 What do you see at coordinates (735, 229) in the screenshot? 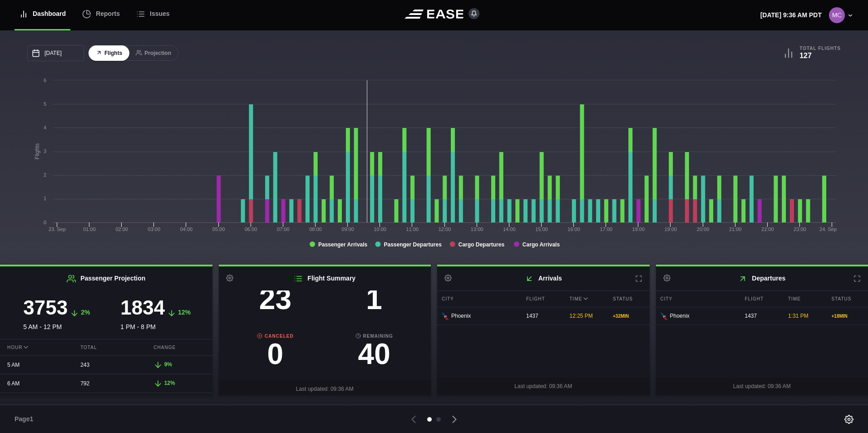
I see `text: 21:00` at bounding box center [735, 229].